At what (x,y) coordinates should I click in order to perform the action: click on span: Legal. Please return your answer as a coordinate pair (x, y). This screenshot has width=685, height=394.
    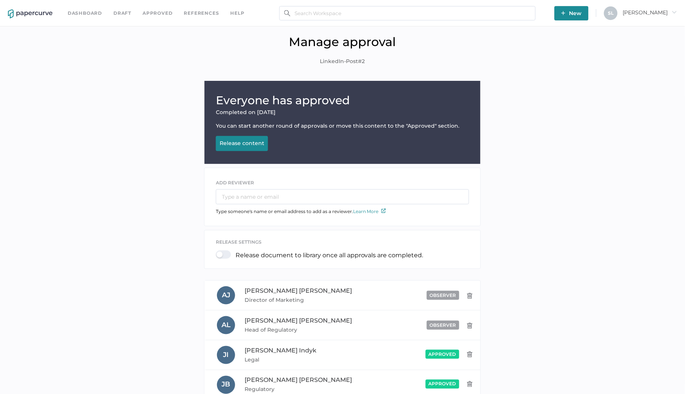
    Looking at the image, I should click on (302, 360).